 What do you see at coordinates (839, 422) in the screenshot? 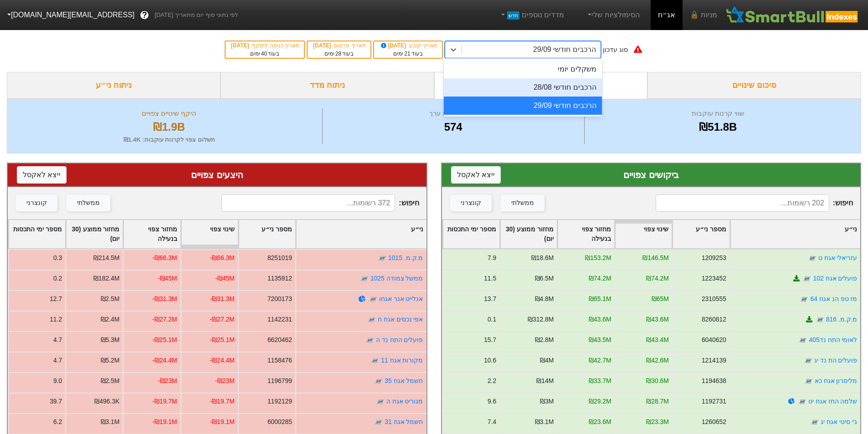
I see `a: ג'י סיטי אגח יג` at bounding box center [839, 422].